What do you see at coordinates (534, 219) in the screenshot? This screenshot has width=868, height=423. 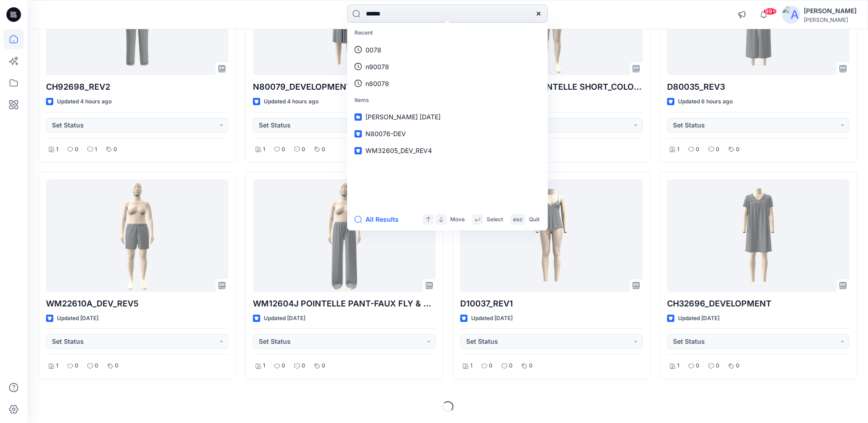 I see `p: Quit` at bounding box center [534, 219].